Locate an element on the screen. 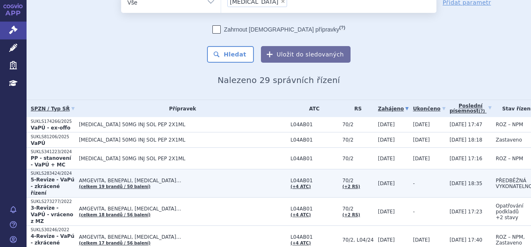 Image resolution: width=531 pixels, height=247 pixels. a: (celkem 18 brandů / 56 balení) is located at coordinates (115, 215).